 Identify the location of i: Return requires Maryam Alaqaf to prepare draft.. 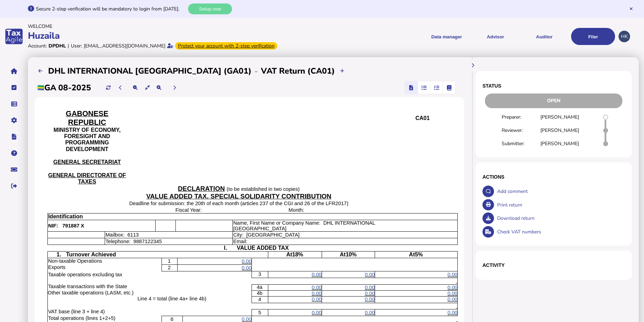
(606, 117).